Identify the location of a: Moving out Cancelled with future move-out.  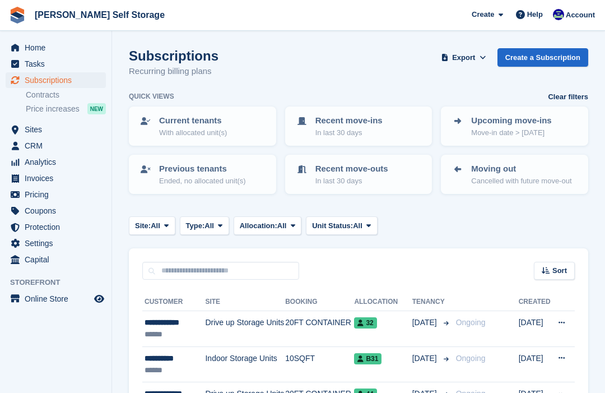
(515, 174).